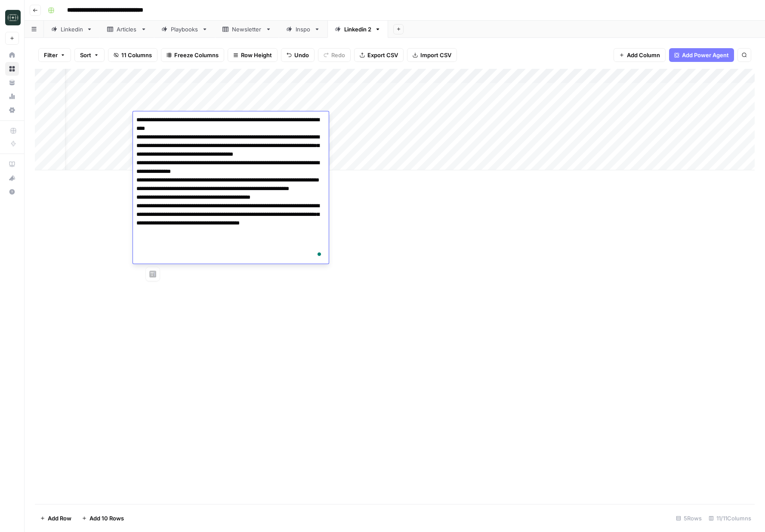 The width and height of the screenshot is (765, 532). What do you see at coordinates (436, 55) in the screenshot?
I see `span: Import CSV` at bounding box center [436, 55].